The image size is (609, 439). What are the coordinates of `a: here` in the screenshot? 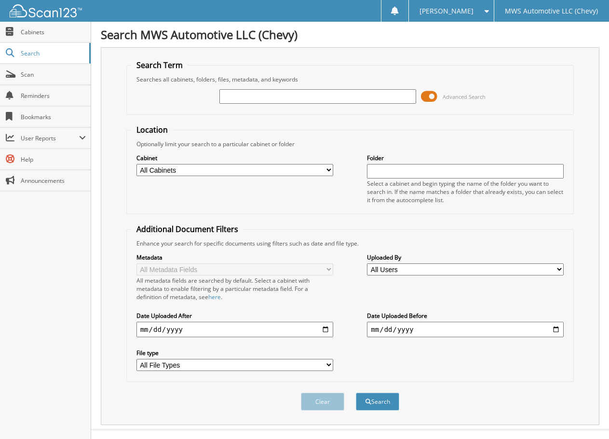 It's located at (215, 296).